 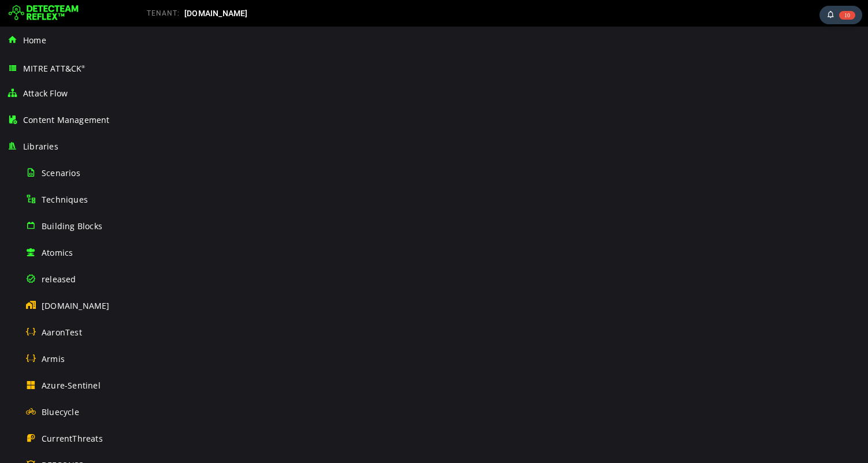 What do you see at coordinates (67, 120) in the screenshot?
I see `span: Content Management` at bounding box center [67, 120].